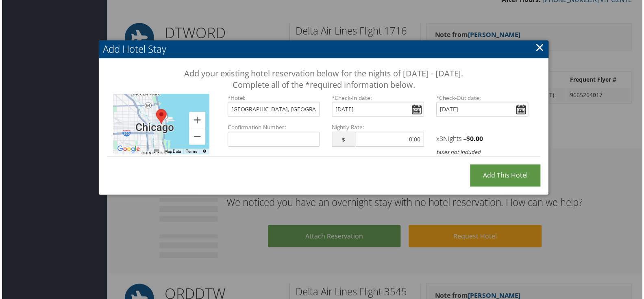  I want to click on label: Confirmation Number:, so click(273, 128).